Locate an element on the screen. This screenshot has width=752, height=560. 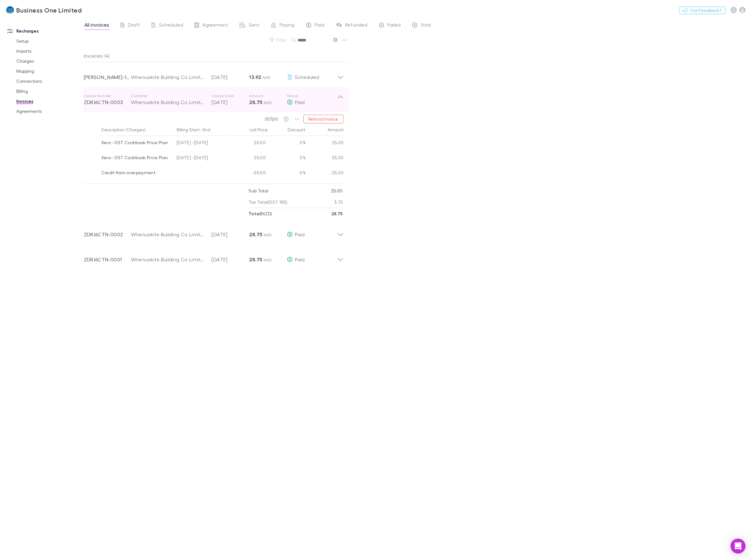
span: Paying is located at coordinates (287, 26).